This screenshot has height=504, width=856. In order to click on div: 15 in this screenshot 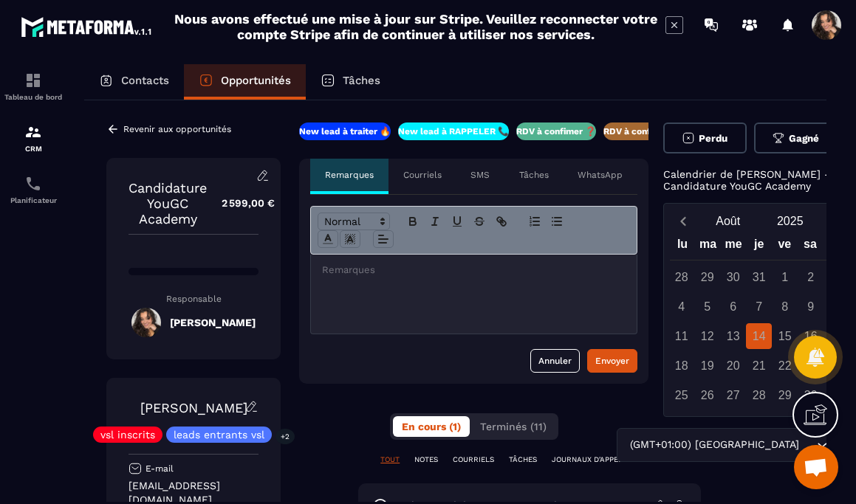, I will do `click(784, 336)`.